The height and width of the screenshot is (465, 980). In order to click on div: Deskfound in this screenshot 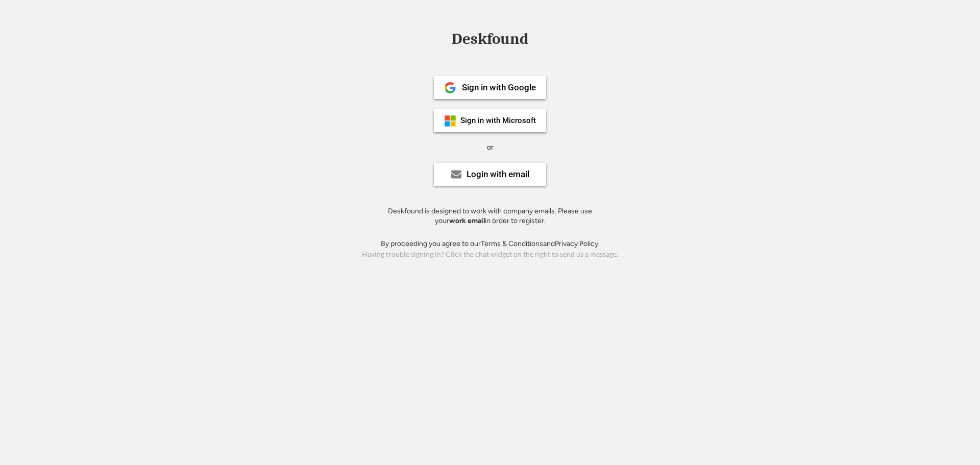, I will do `click(490, 39)`.